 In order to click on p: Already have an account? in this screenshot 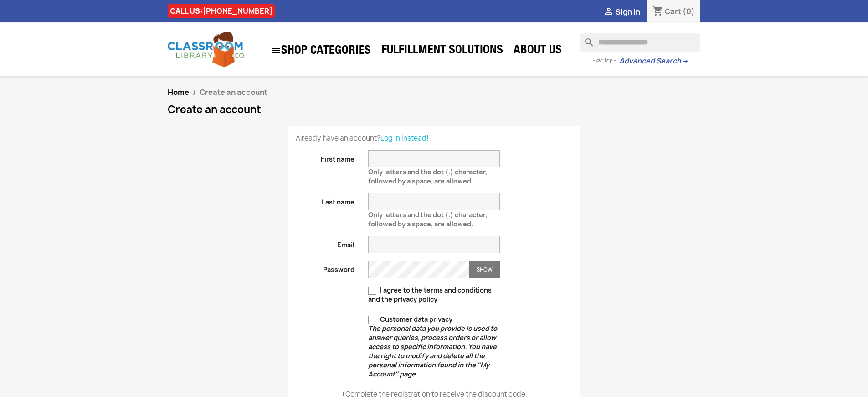, I will do `click(434, 139)`.